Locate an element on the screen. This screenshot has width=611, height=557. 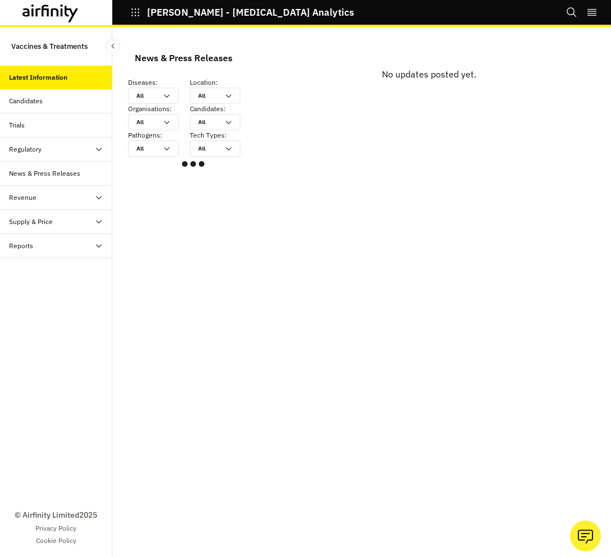
p: Organisations : is located at coordinates (159, 109).